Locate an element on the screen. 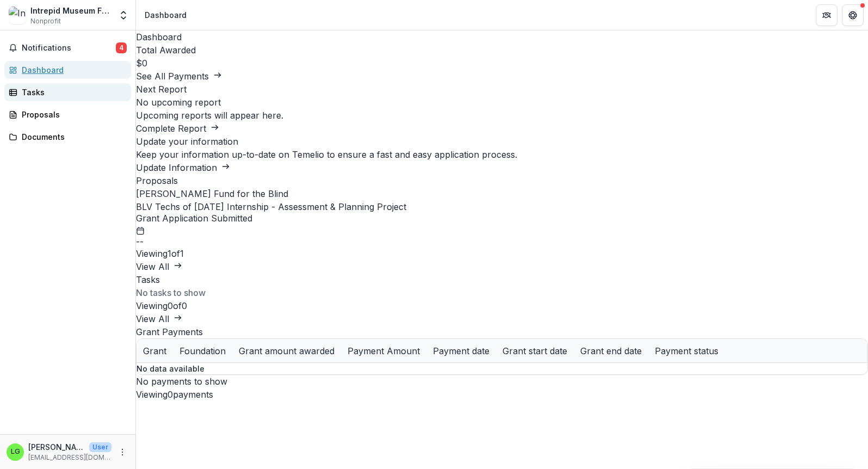  img: Intrepid Museum Foundation is located at coordinates (18, 15).